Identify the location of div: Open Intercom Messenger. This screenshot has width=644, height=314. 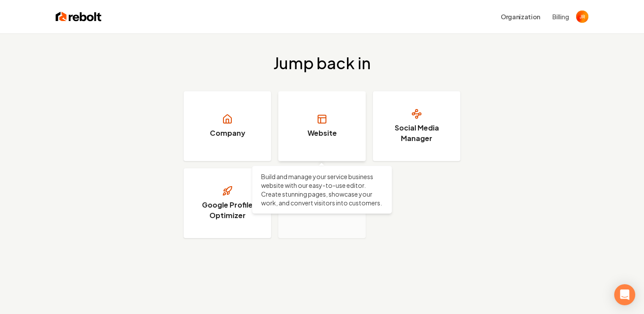
(625, 295).